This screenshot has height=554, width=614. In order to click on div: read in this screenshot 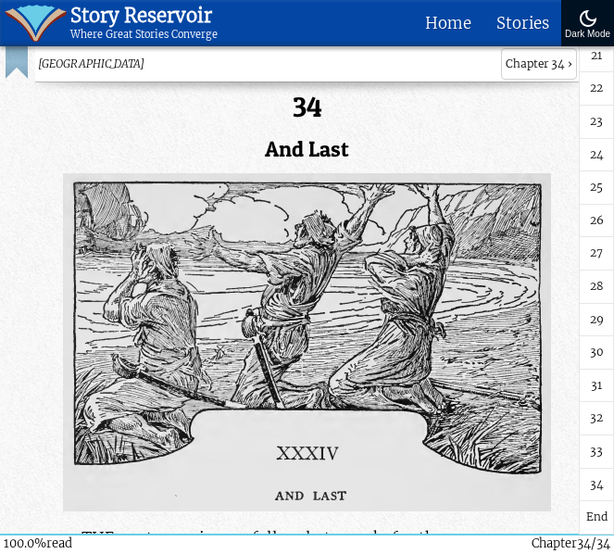, I will do `click(38, 544)`.